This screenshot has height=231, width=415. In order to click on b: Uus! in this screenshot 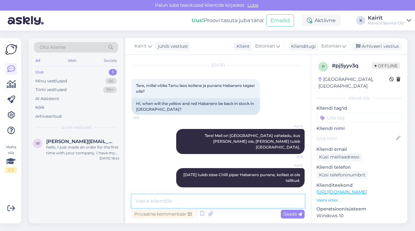, I will do `click(198, 20)`.